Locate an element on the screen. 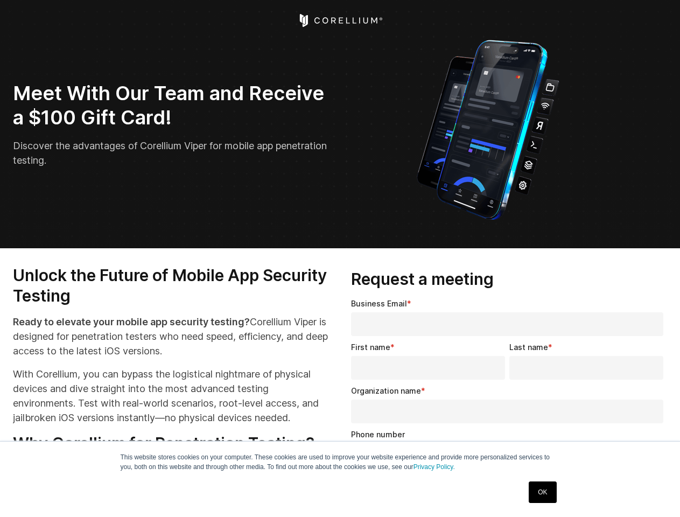 This screenshot has width=680, height=517. p: Corellium Viper is designed for penetration testers who need speed, efficiency, and deep access t... is located at coordinates (171, 336).